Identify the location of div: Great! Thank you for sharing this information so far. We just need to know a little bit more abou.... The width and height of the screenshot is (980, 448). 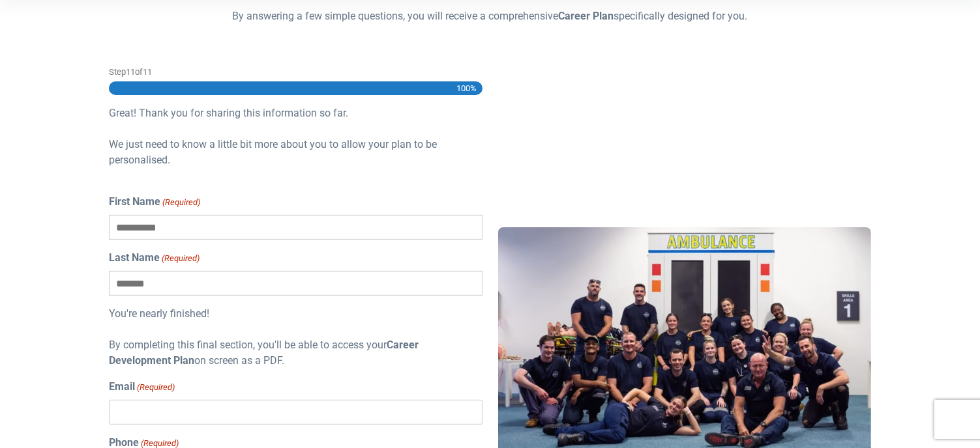
(296, 145).